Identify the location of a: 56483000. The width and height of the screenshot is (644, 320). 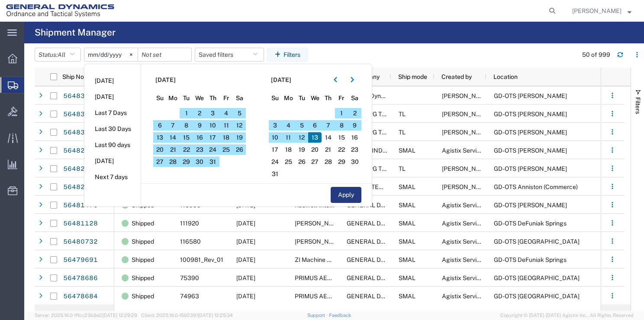
(81, 133).